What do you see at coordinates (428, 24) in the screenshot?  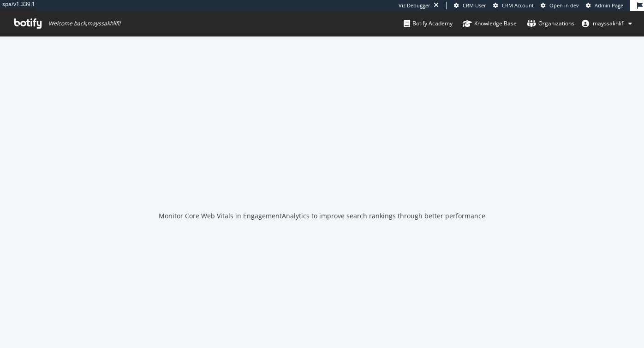 I see `div: Botify Academy` at bounding box center [428, 24].